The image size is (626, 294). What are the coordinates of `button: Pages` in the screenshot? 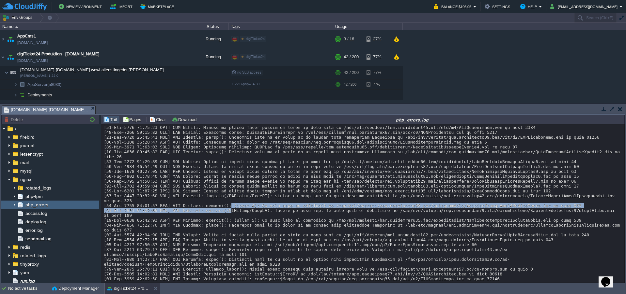 It's located at (133, 120).